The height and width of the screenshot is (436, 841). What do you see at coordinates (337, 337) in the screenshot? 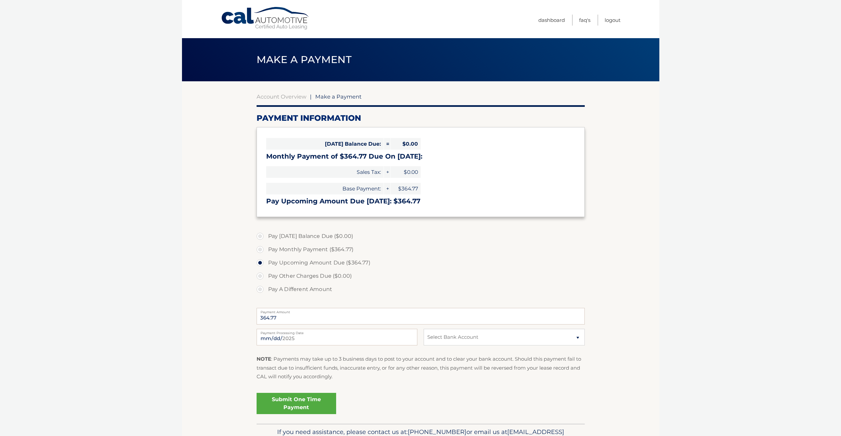
I see `input: Payment Date` at bounding box center [337, 337].